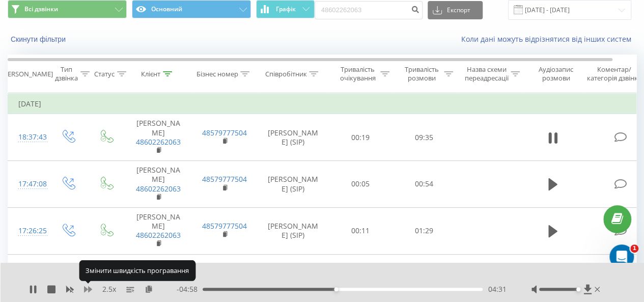 Image resolution: width=644 pixels, height=302 pixels. What do you see at coordinates (487, 74) in the screenshot?
I see `div: Назва схеми переадресації` at bounding box center [487, 74].